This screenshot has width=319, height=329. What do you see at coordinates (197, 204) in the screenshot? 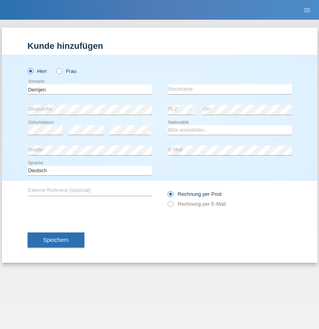
I see `label: Rechnung per E-Mail` at bounding box center [197, 204].